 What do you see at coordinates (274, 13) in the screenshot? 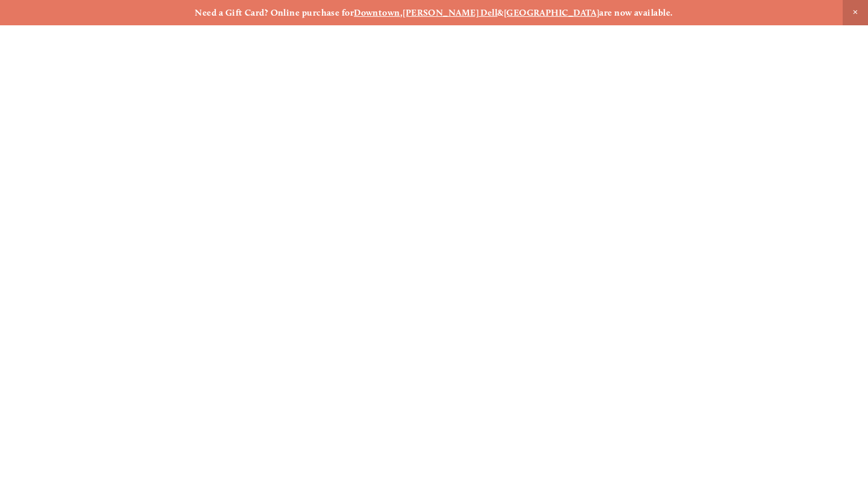
I see `strong: Need a Gift Card? Online purchase for` at bounding box center [274, 13].